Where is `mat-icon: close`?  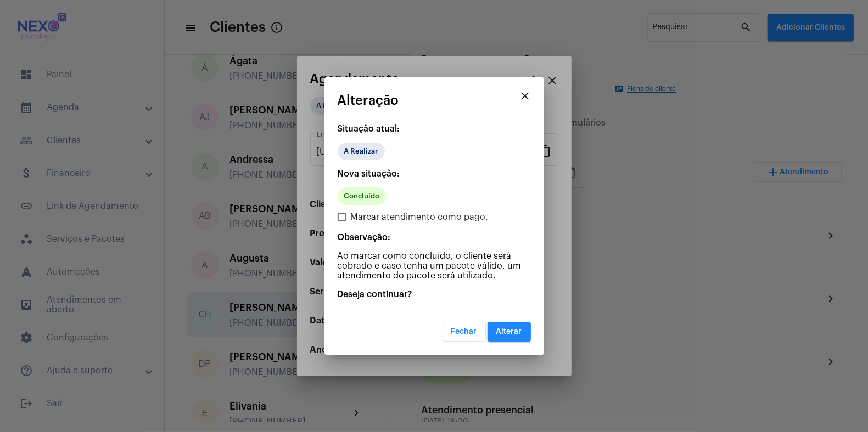
mat-icon: close is located at coordinates (525, 96).